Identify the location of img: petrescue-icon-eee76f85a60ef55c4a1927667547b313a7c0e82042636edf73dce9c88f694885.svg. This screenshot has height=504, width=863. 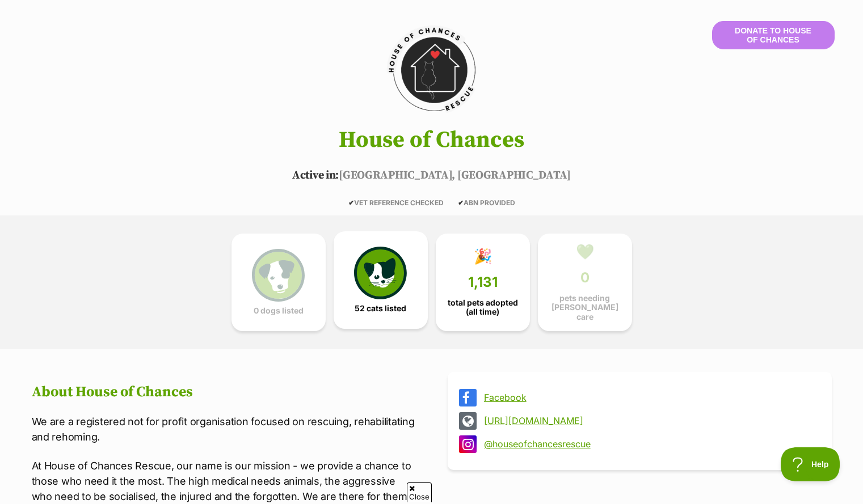
(278, 275).